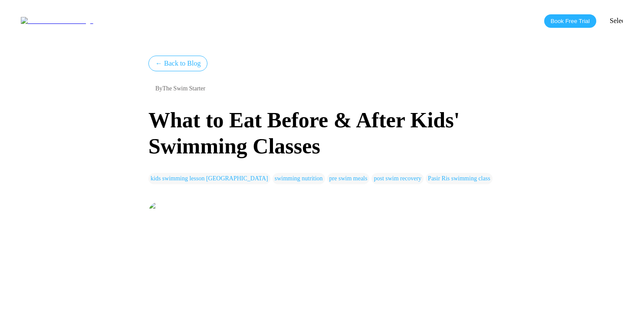 Image resolution: width=644 pixels, height=329 pixels. Describe the element at coordinates (124, 21) in the screenshot. I see `a: Home` at that location.